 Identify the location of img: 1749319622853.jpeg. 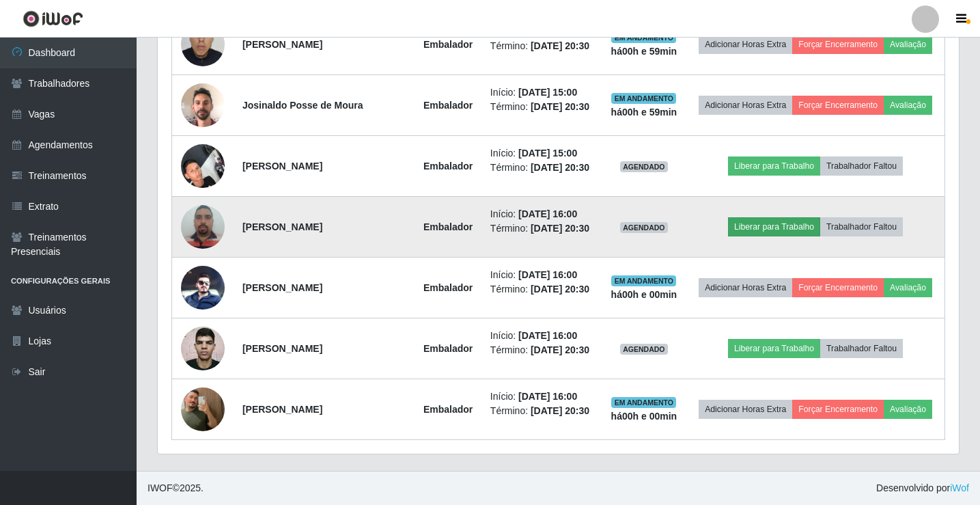
(203, 104).